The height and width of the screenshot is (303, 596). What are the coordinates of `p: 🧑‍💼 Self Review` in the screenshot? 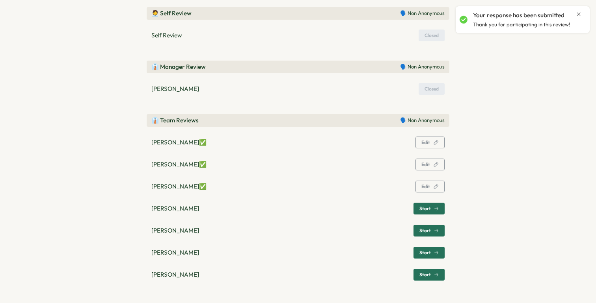 It's located at (171, 13).